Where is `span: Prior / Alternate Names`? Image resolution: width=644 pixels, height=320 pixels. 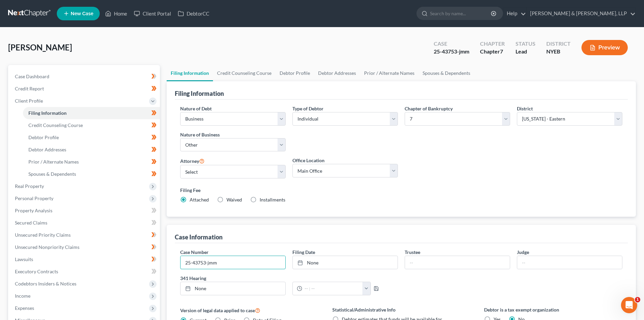
span: Prior / Alternate Names is located at coordinates (54, 161).